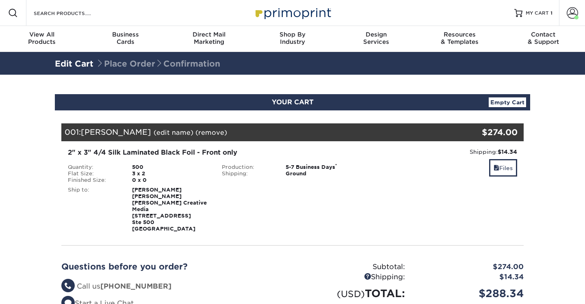 The image size is (585, 304). What do you see at coordinates (126, 39) in the screenshot?
I see `a: BusinessCards` at bounding box center [126, 39].